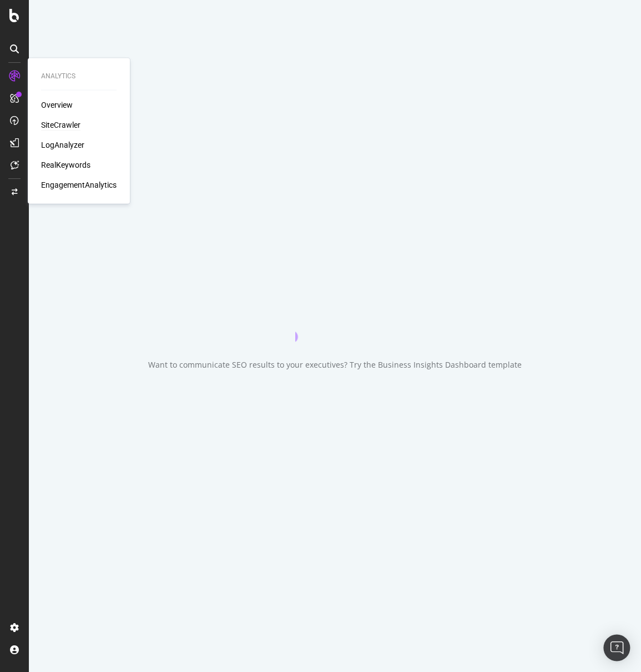 Image resolution: width=641 pixels, height=672 pixels. What do you see at coordinates (66, 165) in the screenshot?
I see `div: RealKeywords` at bounding box center [66, 165].